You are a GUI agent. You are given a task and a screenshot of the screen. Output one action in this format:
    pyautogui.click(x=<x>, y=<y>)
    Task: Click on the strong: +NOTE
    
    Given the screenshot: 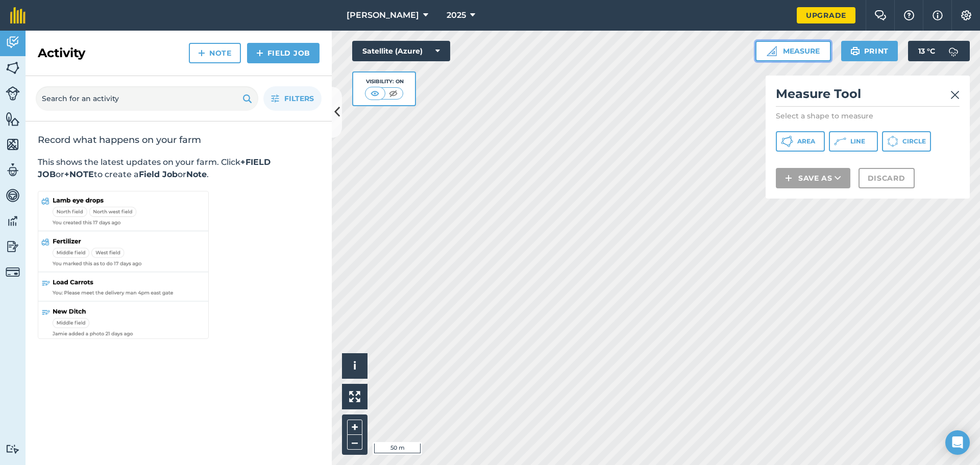 What is the action you would take?
    pyautogui.click(x=79, y=174)
    